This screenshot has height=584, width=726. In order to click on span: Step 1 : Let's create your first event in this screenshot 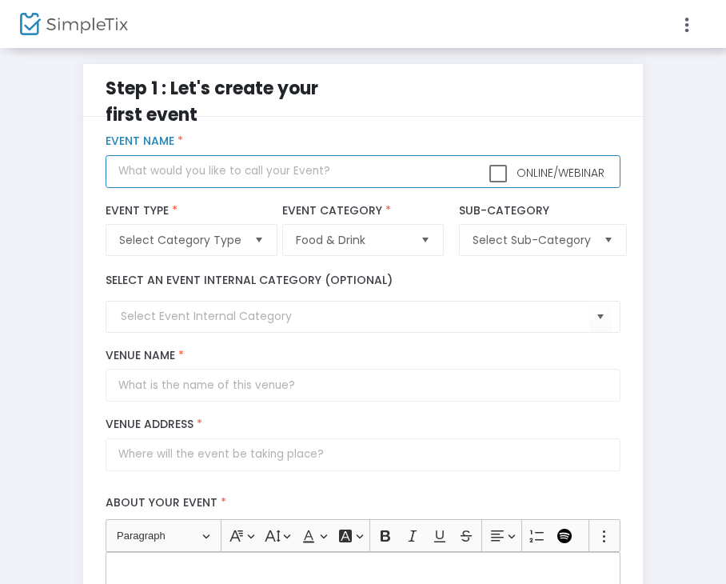, I will do `click(212, 102)`.